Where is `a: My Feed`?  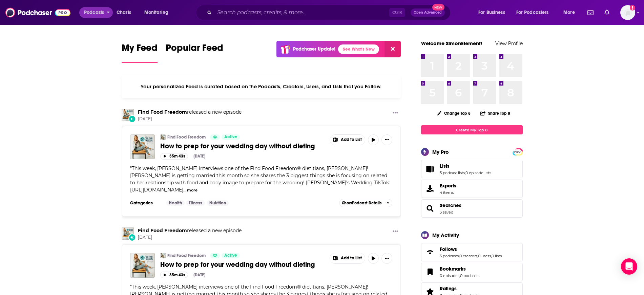
a: My Feed is located at coordinates (140, 52).